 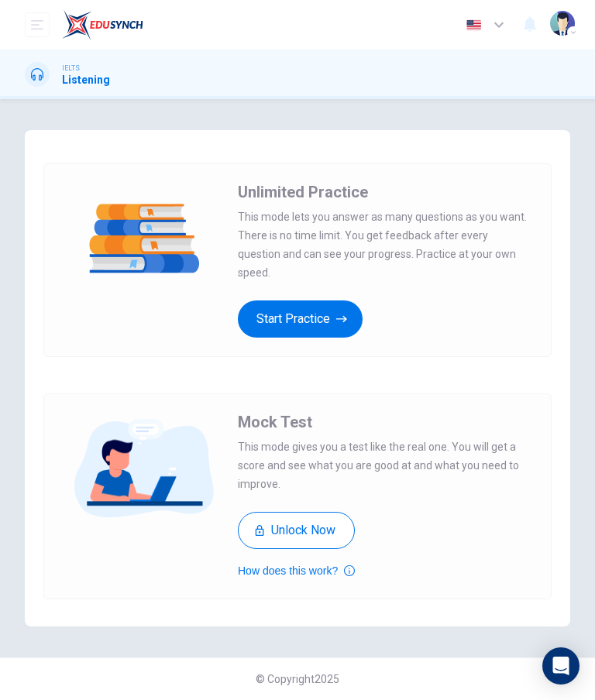 I want to click on img: en, so click(x=473, y=25).